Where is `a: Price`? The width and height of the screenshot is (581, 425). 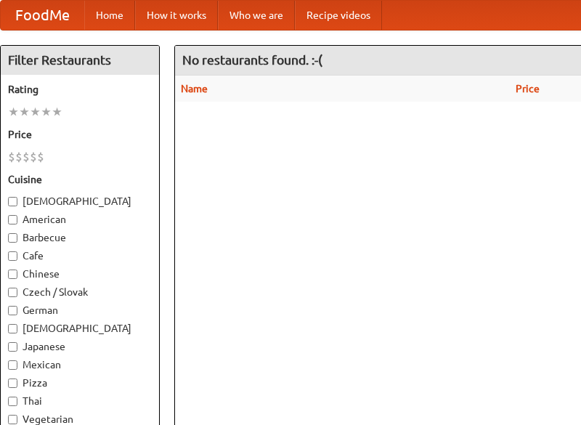
a: Price is located at coordinates (527, 89).